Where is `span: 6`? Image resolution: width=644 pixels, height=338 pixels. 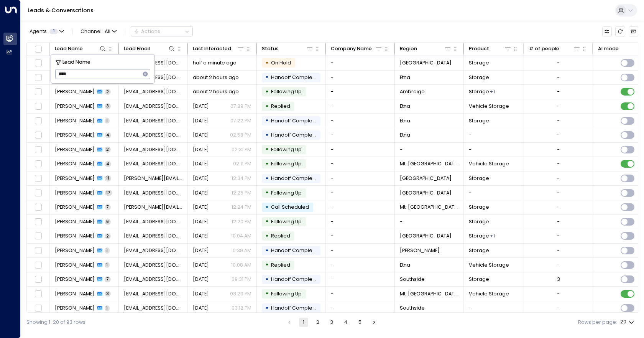 span: 6 is located at coordinates (108, 222).